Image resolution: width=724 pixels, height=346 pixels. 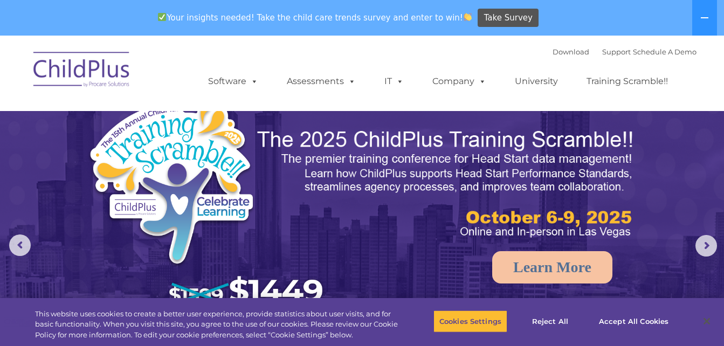 I want to click on a: Take Survey, so click(x=507, y=18).